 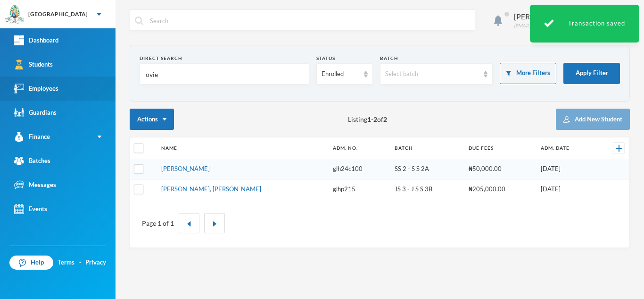 What do you see at coordinates (433, 74) in the screenshot?
I see `div: Select batch` at bounding box center [433, 74].